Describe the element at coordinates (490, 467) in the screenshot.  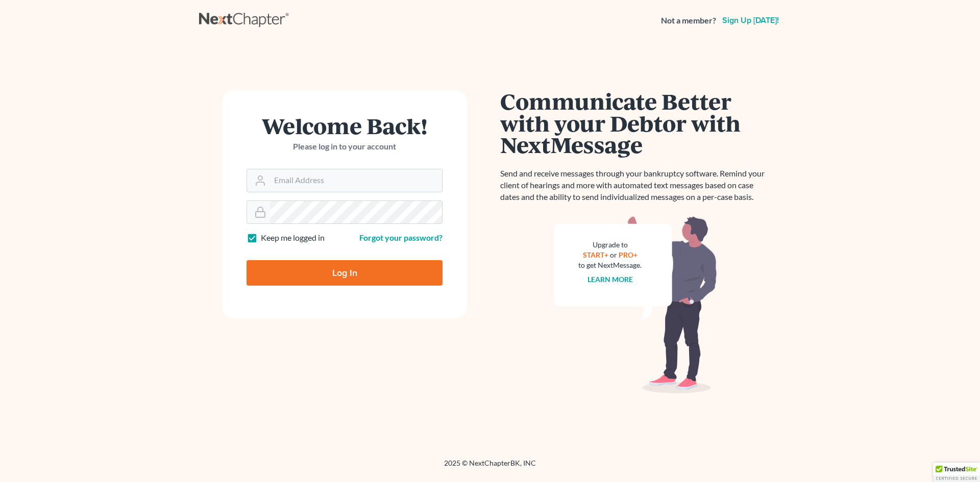
I see `div: 2025 © NextChapterBK, INC` at that location.